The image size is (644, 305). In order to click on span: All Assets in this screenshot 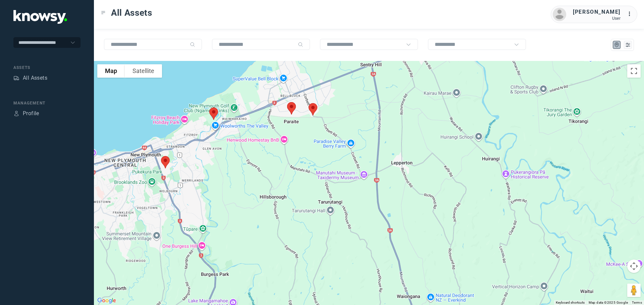, I will do `click(131, 13)`.